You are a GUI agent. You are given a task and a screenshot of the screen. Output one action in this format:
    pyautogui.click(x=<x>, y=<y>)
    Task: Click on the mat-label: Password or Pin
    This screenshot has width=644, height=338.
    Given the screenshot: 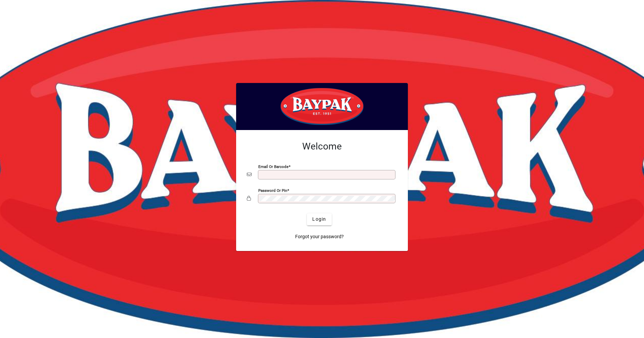 What is the action you would take?
    pyautogui.click(x=273, y=190)
    